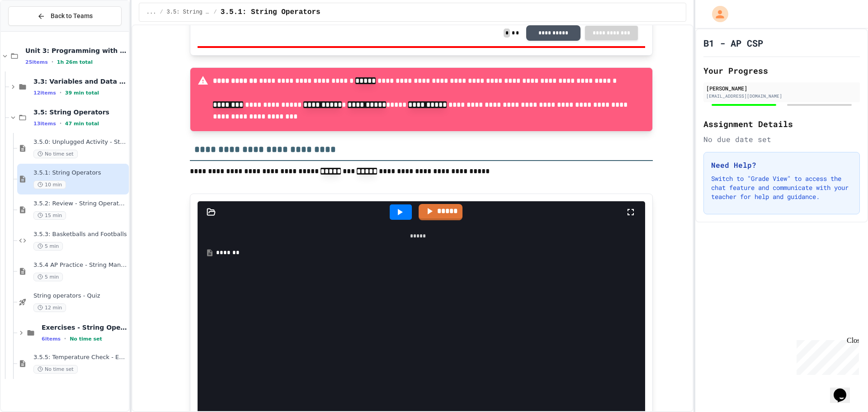 This screenshot has height=412, width=868. I want to click on span: 3.5.3: Basketballs and Footballs, so click(80, 234).